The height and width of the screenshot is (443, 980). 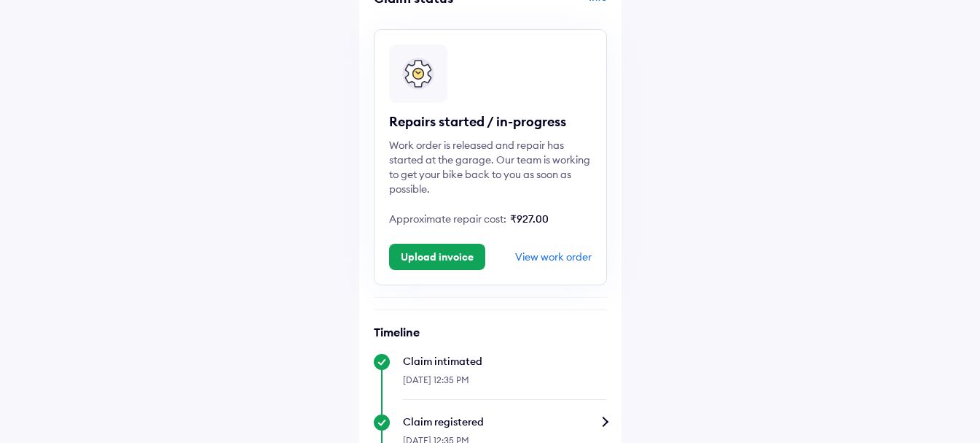 I want to click on button: Upload invoice, so click(x=437, y=256).